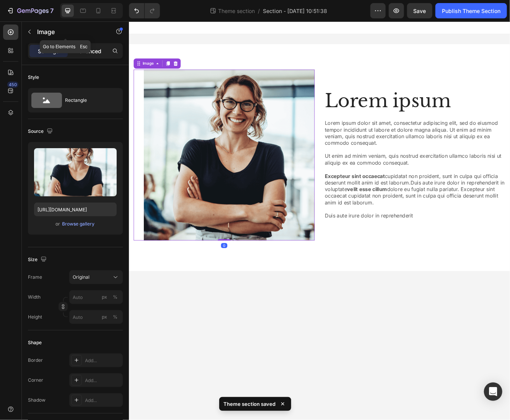 The width and height of the screenshot is (510, 420). What do you see at coordinates (344, 178) in the screenshot?
I see `p: Lorem ipsum dolor sit amet, consectetur adipiscing elit, sed do eiusmod tempor incididunt ut labo...` at bounding box center [344, 178].